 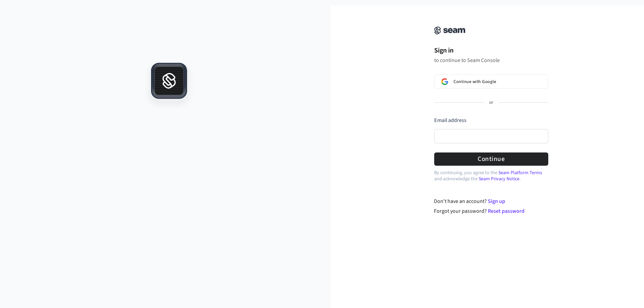 What do you see at coordinates (491, 60) in the screenshot?
I see `p: to continue to Seam Console` at bounding box center [491, 60].